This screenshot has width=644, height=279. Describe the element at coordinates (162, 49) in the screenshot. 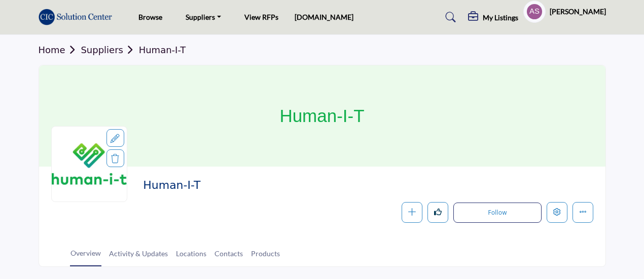

I see `a: Human-I-T` at that location.